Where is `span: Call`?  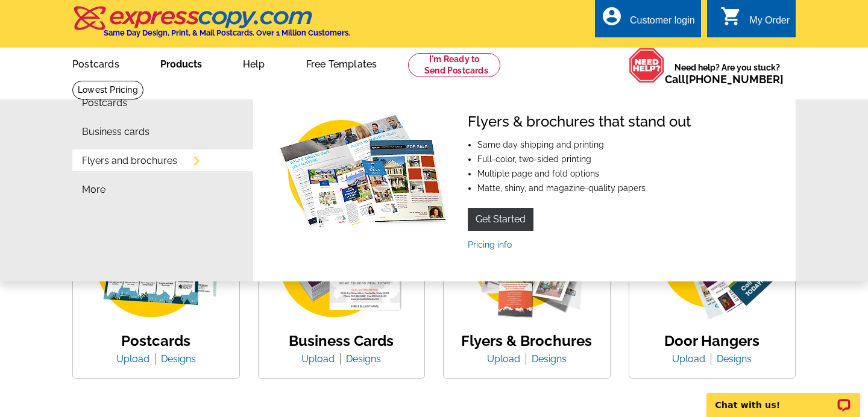 span: Call is located at coordinates (723, 79).